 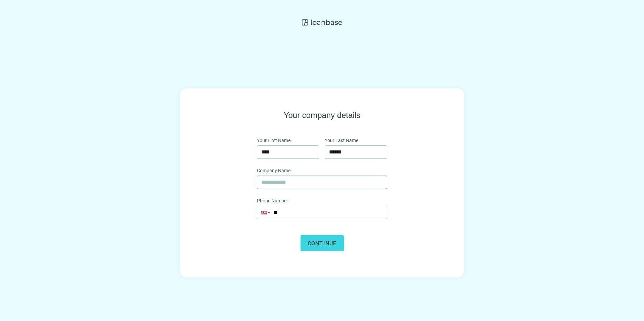 I want to click on span: Company Name, so click(x=274, y=171).